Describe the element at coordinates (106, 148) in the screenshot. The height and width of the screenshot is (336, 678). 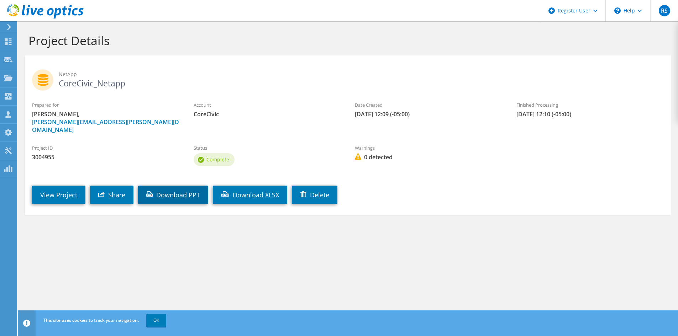
I see `label: Project ID` at that location.